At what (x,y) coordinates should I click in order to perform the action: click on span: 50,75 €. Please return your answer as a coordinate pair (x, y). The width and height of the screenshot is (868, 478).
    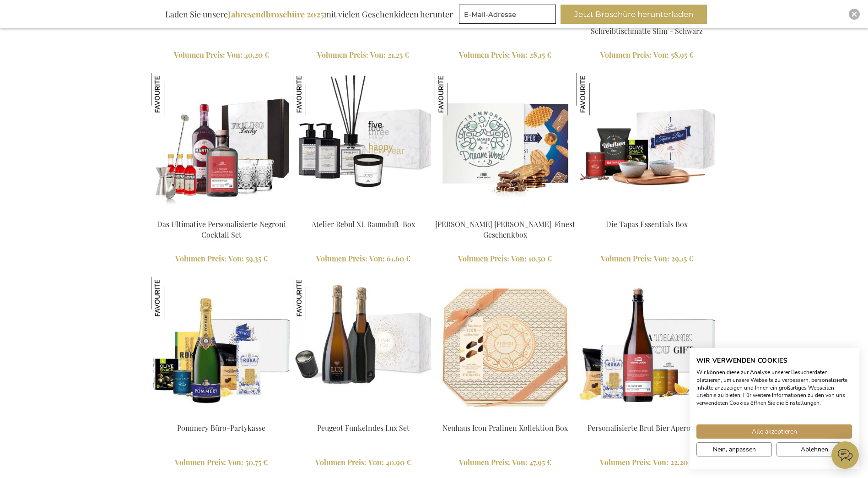
    Looking at the image, I should click on (256, 462).